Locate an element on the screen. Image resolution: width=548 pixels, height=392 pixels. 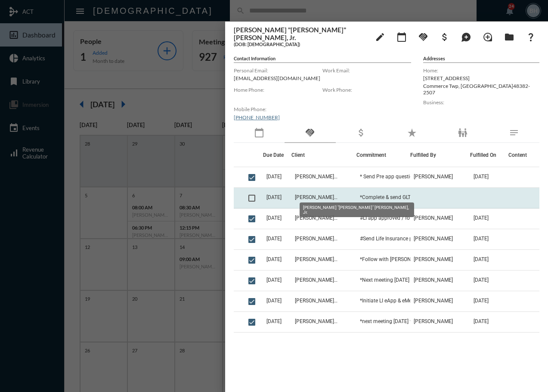
mat-icon: edit is located at coordinates (380, 37).